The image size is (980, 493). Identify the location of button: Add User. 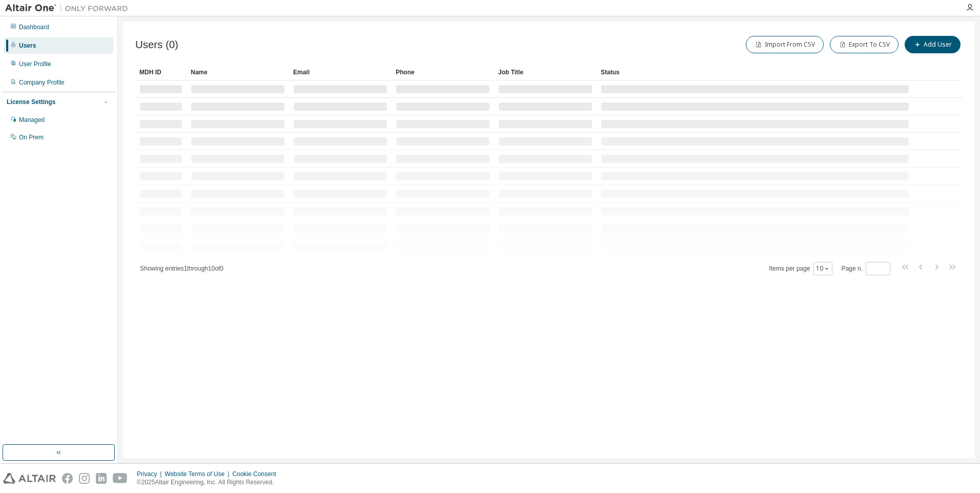
(932, 45).